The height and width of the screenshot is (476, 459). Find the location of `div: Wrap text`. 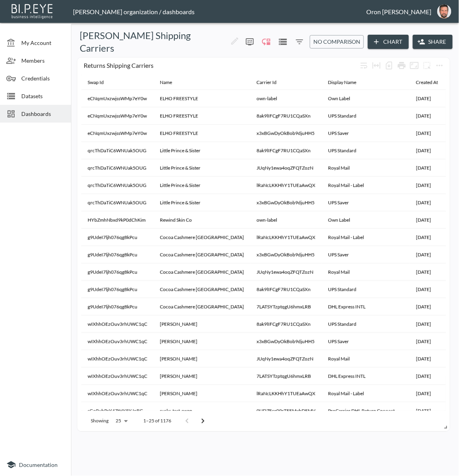

div: Wrap text is located at coordinates (364, 66).